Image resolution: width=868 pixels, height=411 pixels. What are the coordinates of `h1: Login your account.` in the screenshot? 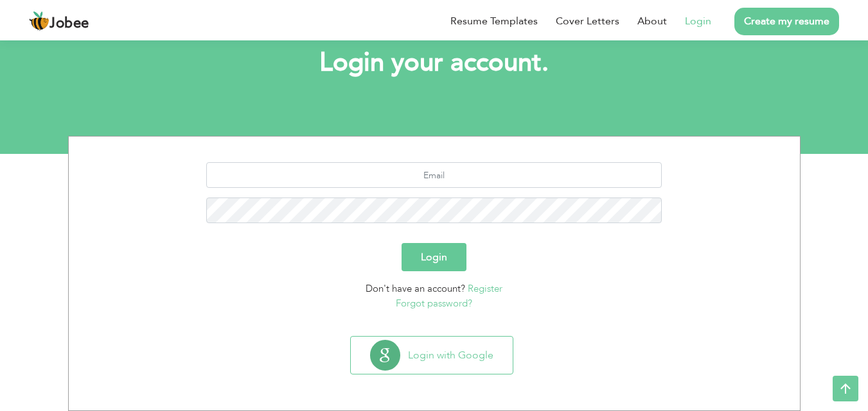 It's located at (434, 63).